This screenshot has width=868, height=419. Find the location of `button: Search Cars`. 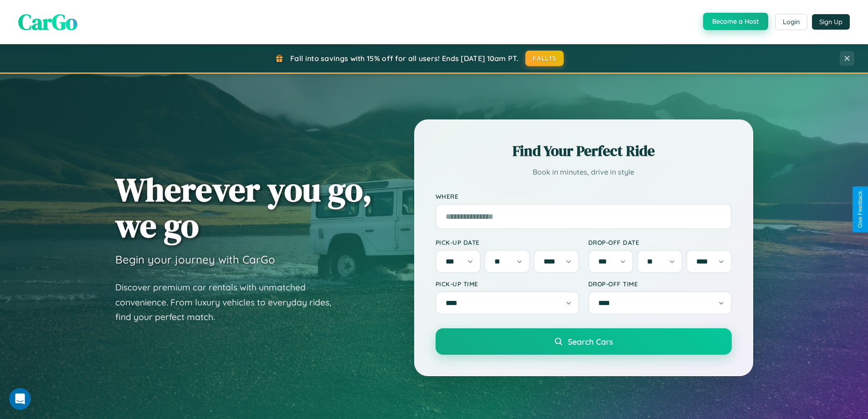

button: Search Cars is located at coordinates (584, 342).